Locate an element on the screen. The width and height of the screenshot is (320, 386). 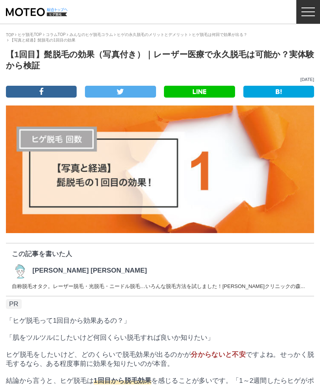
a: みんなのヒゲ脱毛コラム is located at coordinates (91, 34).